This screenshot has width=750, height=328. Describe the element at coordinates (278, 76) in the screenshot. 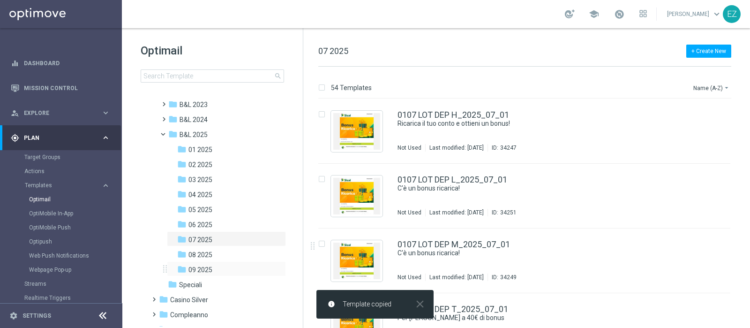

I see `span: search` at that location.